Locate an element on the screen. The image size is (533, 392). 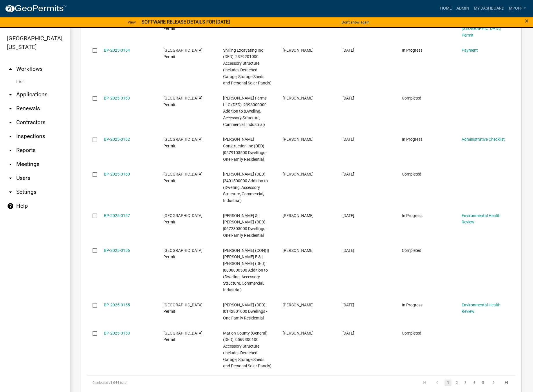
span: Lovell, Dalton W & | Lovell, Emilie K (DED) |0672303000 Dwellings - One Family Residential is located at coordinates (245, 225).